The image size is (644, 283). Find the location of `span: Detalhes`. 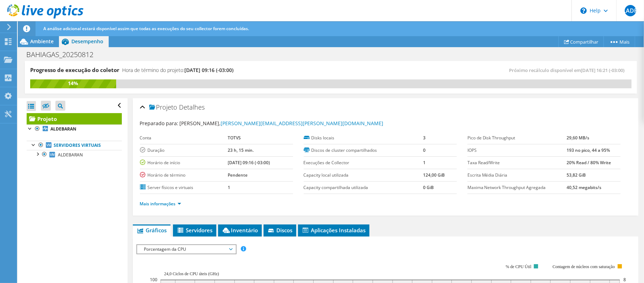

span: Detalhes is located at coordinates (192, 107).